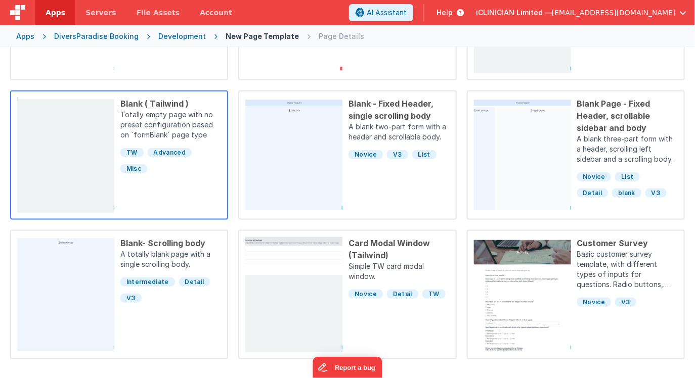 The height and width of the screenshot is (378, 695). Describe the element at coordinates (262, 36) in the screenshot. I see `div: New Page Template` at that location.